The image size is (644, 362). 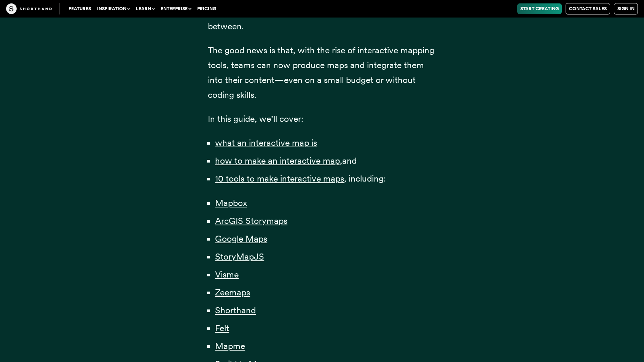 I want to click on a: ArcGIS Storymaps, so click(x=251, y=221).